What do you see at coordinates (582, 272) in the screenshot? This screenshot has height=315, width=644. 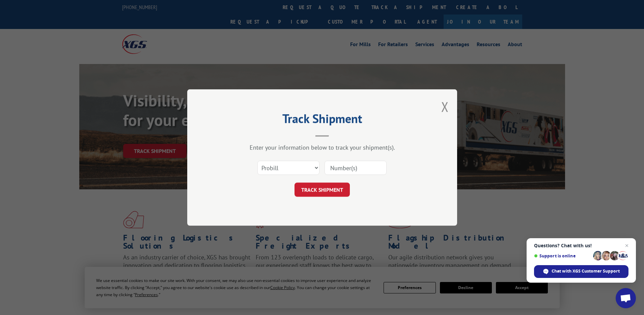 I see `div: Chat with XGS Customer Support` at bounding box center [582, 272].